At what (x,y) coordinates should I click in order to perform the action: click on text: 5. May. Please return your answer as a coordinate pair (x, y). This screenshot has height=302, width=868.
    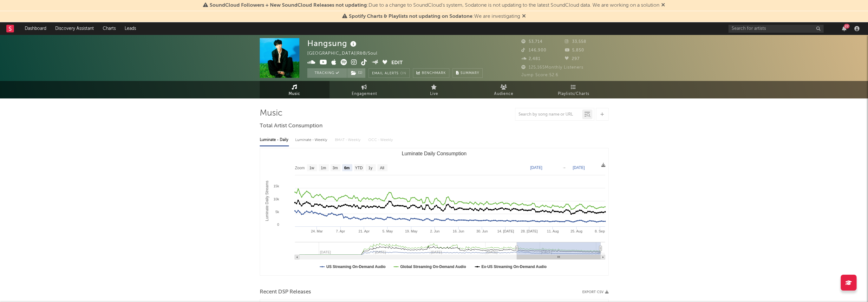
    Looking at the image, I should click on (388, 231).